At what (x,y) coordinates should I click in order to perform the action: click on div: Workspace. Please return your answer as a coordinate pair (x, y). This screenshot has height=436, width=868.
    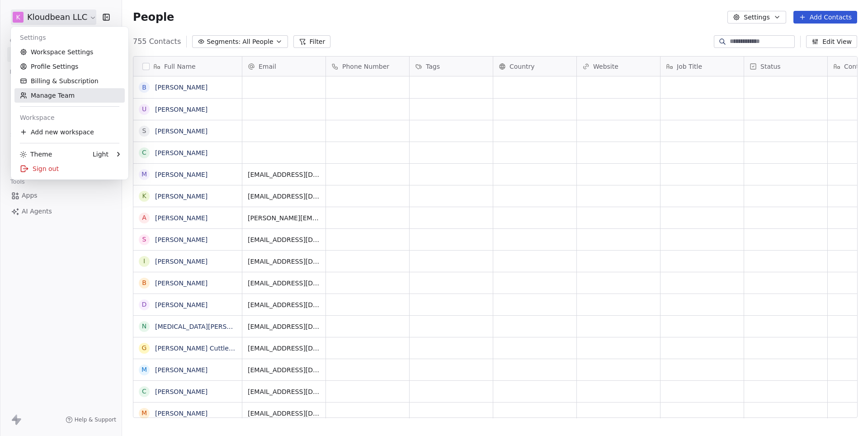
    Looking at the image, I should click on (70, 117).